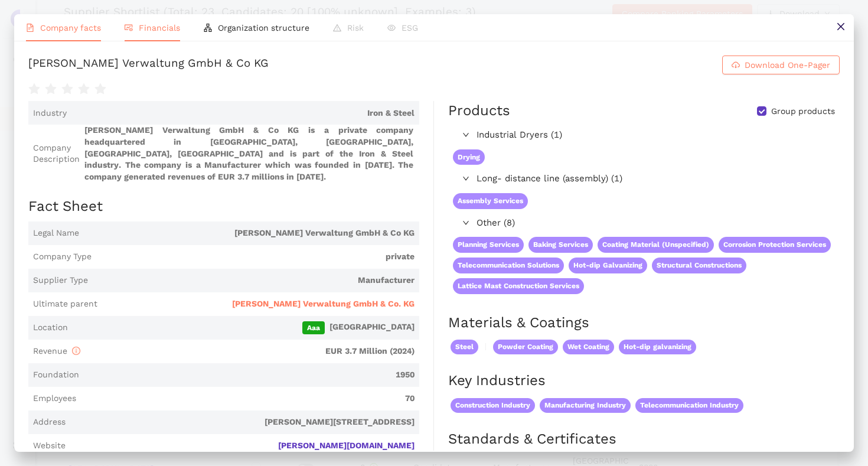  What do you see at coordinates (50, 328) in the screenshot?
I see `span: Location` at bounding box center [50, 328].